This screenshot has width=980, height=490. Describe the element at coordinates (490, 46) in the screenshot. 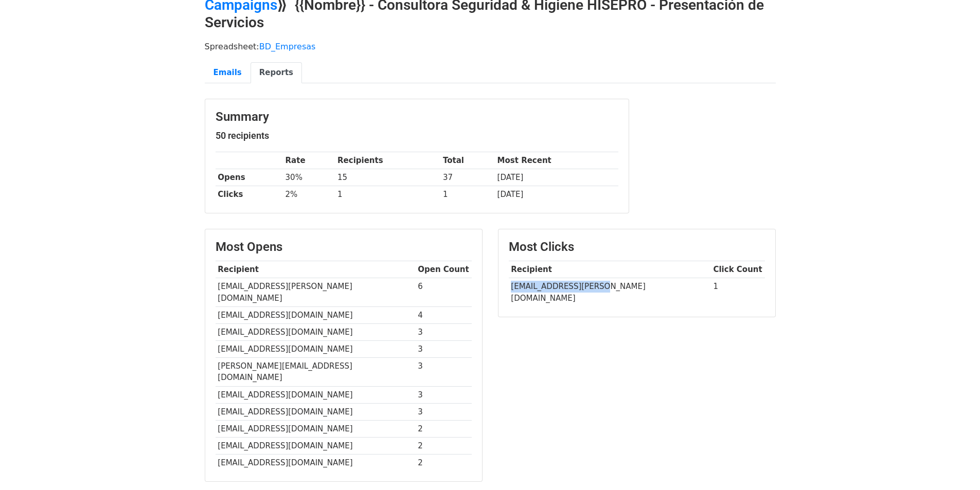

I see `p: Spreadsheet:` at that location.